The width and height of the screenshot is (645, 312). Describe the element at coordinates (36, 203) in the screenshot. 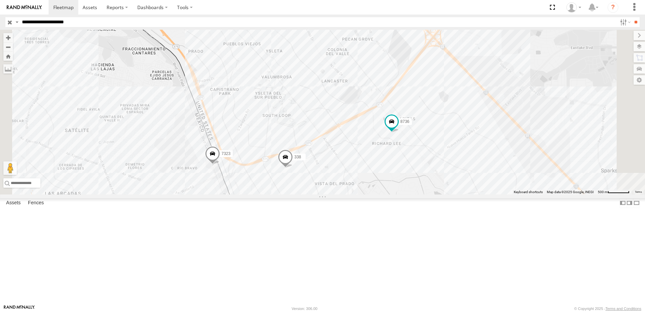

I see `label: Fences` at that location.